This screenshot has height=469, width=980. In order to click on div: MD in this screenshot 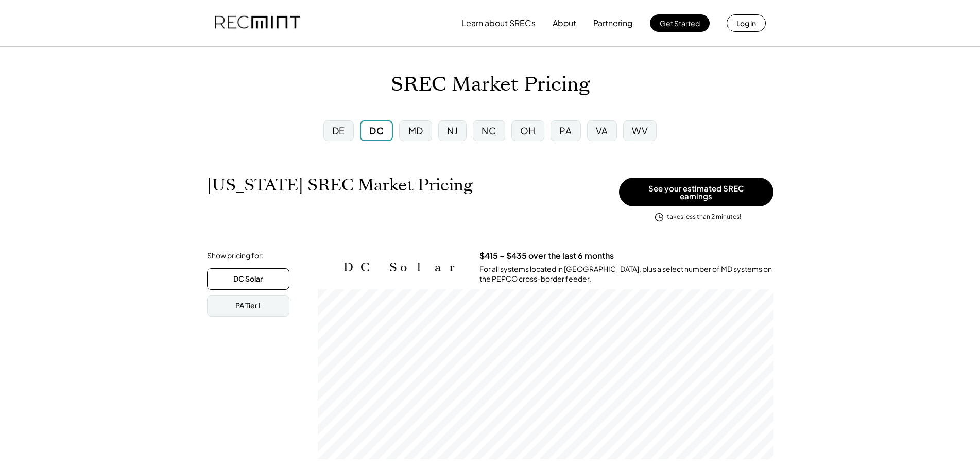, I will do `click(416, 130)`.